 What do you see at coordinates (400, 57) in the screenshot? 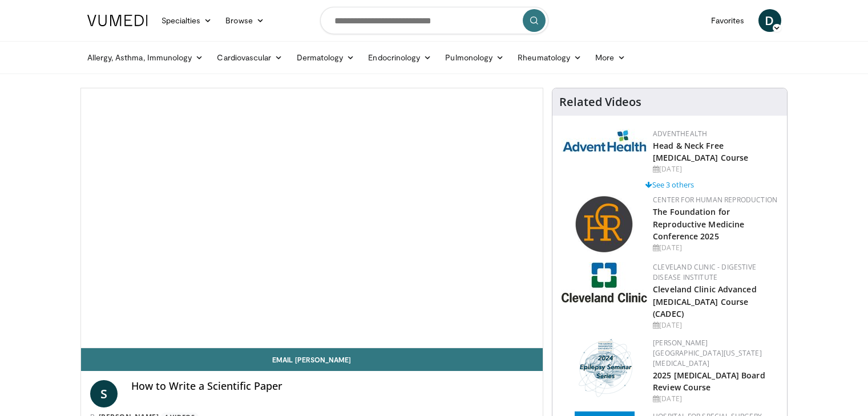
I see `a: Endocrinology` at bounding box center [400, 57].